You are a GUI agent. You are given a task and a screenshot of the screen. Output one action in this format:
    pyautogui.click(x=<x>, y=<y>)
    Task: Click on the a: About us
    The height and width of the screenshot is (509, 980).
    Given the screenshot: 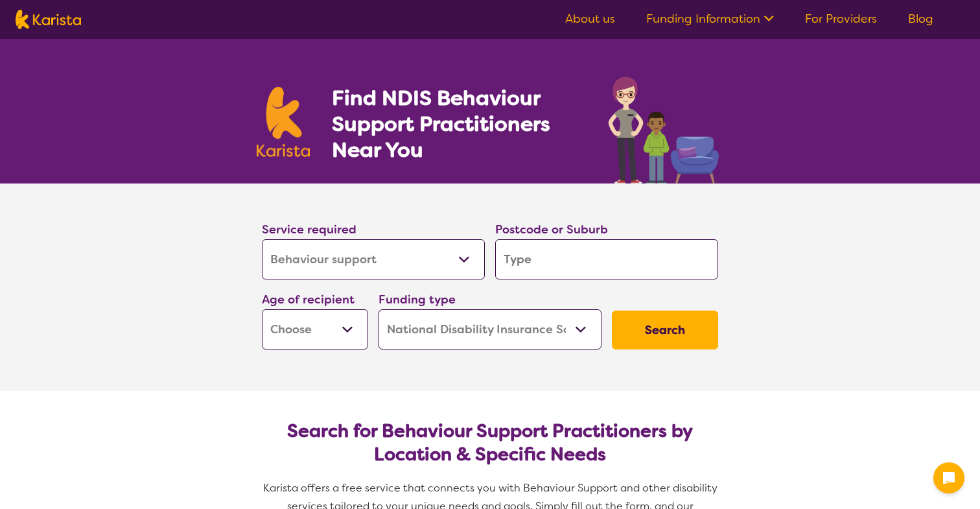 What is the action you would take?
    pyautogui.click(x=590, y=19)
    